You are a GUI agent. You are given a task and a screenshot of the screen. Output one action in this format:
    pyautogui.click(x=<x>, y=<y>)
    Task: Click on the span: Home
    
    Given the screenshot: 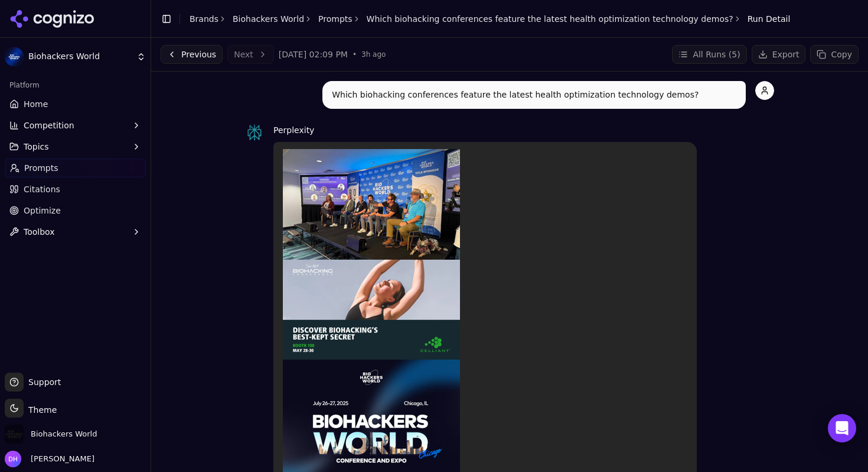 What is the action you would take?
    pyautogui.click(x=36, y=104)
    